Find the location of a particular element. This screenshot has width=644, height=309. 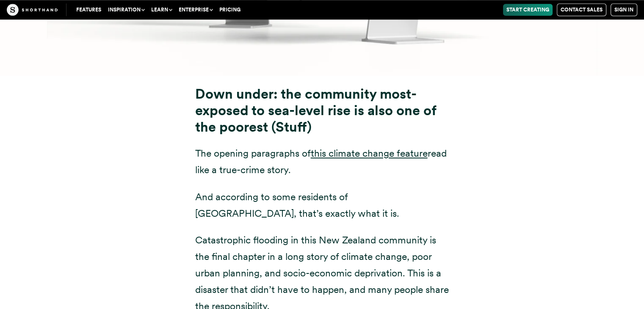

a: Start Creating is located at coordinates (528, 10).